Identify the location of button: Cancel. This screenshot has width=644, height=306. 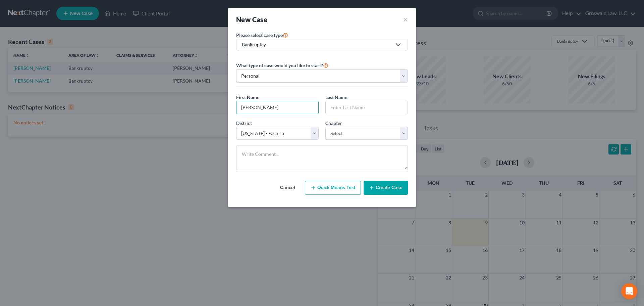
(288, 188).